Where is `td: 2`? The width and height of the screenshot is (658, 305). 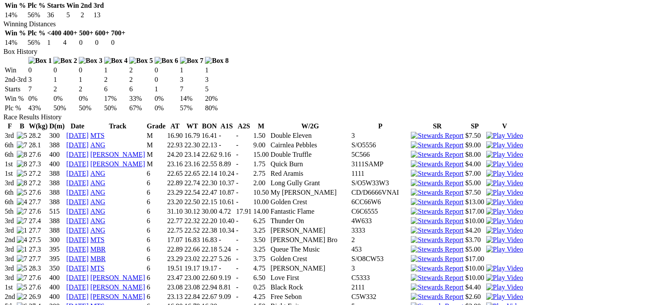
td: 2 is located at coordinates (86, 15).